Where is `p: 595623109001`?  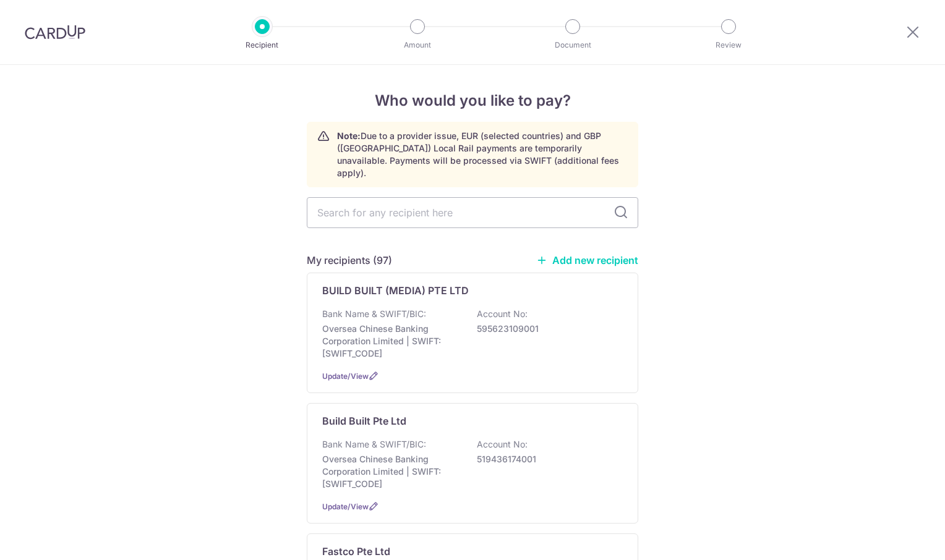
p: 595623109001 is located at coordinates (546, 329).